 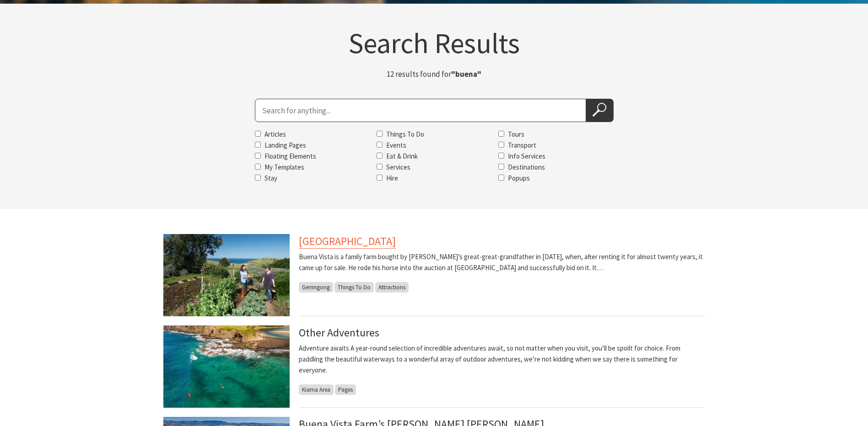 What do you see at coordinates (290, 156) in the screenshot?
I see `label: Floating Elements` at bounding box center [290, 156].